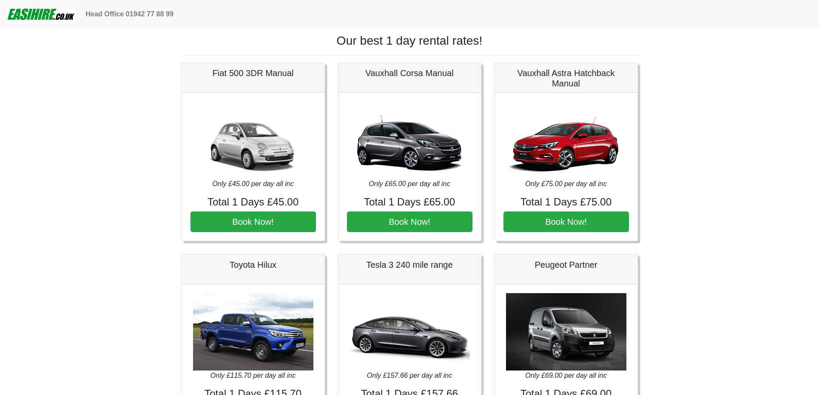 This screenshot has width=819, height=395. I want to click on img: Peugeot Partner, so click(566, 332).